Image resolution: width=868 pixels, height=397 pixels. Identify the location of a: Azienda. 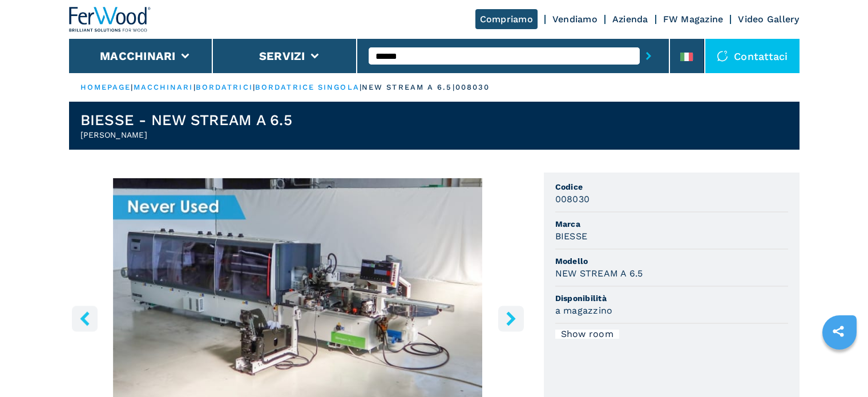
(630, 19).